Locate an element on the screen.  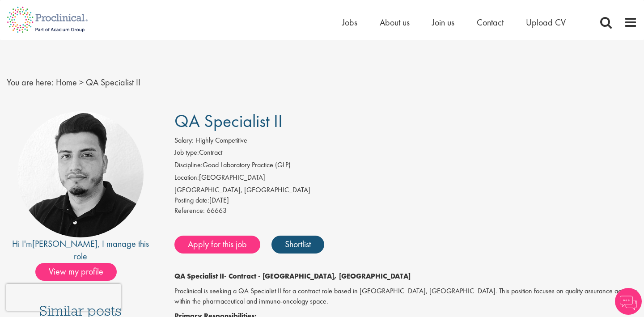
label: Reference: is located at coordinates (190, 211).